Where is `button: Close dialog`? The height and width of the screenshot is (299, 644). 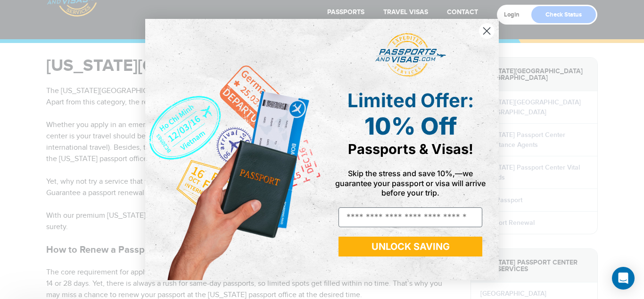 button: Close dialog is located at coordinates (487, 30).